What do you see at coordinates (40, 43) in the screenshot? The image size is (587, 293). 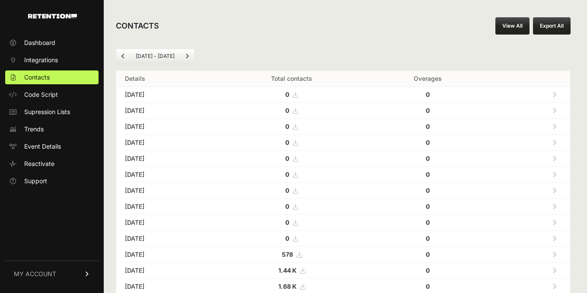 I see `span: Dashboard` at bounding box center [40, 43].